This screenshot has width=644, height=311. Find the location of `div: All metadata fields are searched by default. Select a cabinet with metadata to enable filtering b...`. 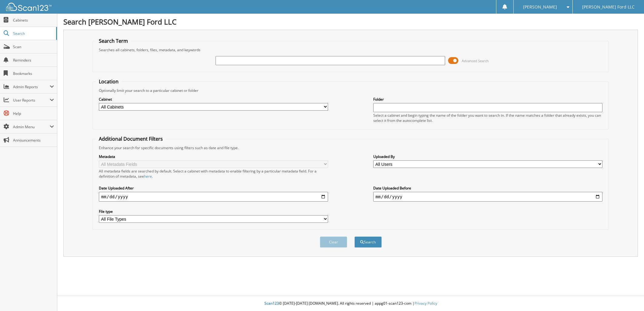

div: All metadata fields are searched by default. Select a cabinet with metadata to enable filtering b... is located at coordinates (214, 174).